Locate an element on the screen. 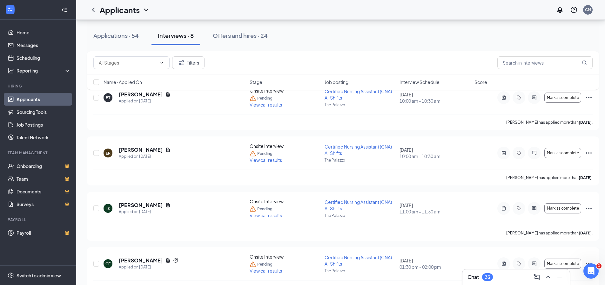 This screenshot has width=605, height=285. input: Search in interviews is located at coordinates (545, 63).